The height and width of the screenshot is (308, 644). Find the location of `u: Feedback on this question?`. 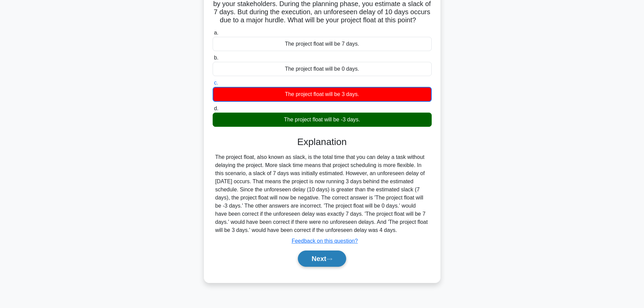

u: Feedback on this question? is located at coordinates (325, 241).